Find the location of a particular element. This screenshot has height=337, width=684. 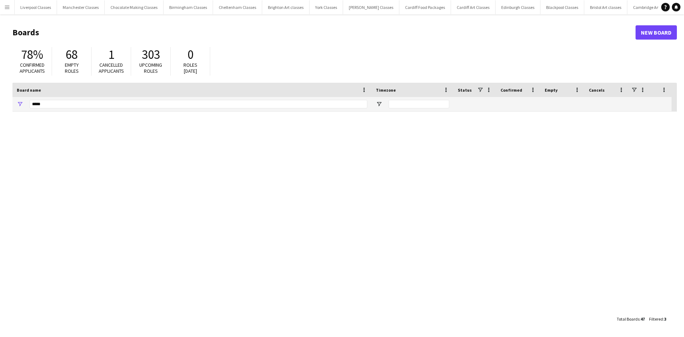

span: Status is located at coordinates (464, 90).